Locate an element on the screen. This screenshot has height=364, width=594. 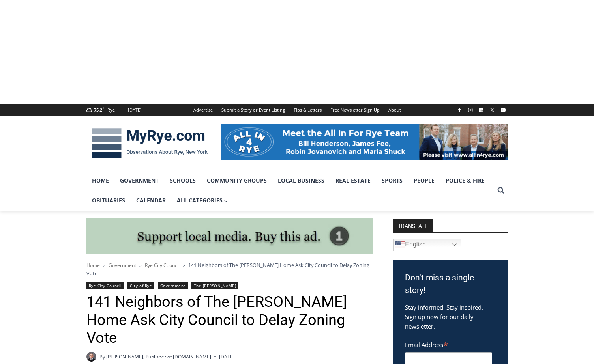
a: Advertise is located at coordinates (203, 110).